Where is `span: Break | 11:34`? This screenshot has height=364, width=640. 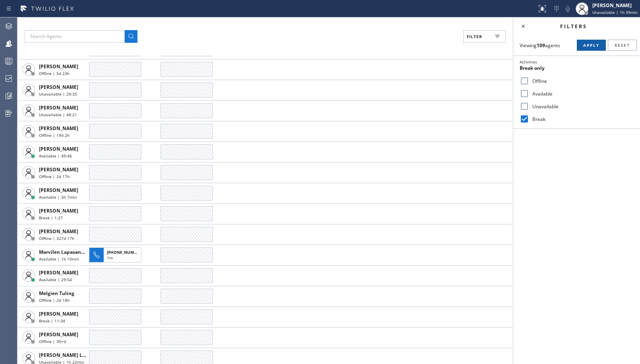 span: Break | 11:34 is located at coordinates (52, 321).